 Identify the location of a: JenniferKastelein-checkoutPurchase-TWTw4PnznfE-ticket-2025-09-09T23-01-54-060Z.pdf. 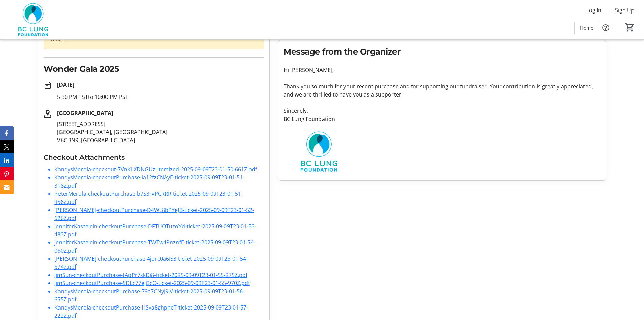
(155, 246).